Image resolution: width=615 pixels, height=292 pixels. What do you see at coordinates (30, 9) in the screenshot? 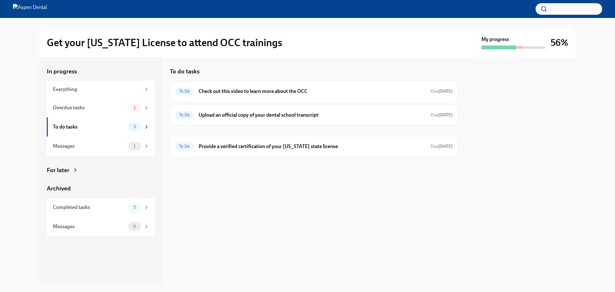
I see `img: Aspen Dental` at bounding box center [30, 9].